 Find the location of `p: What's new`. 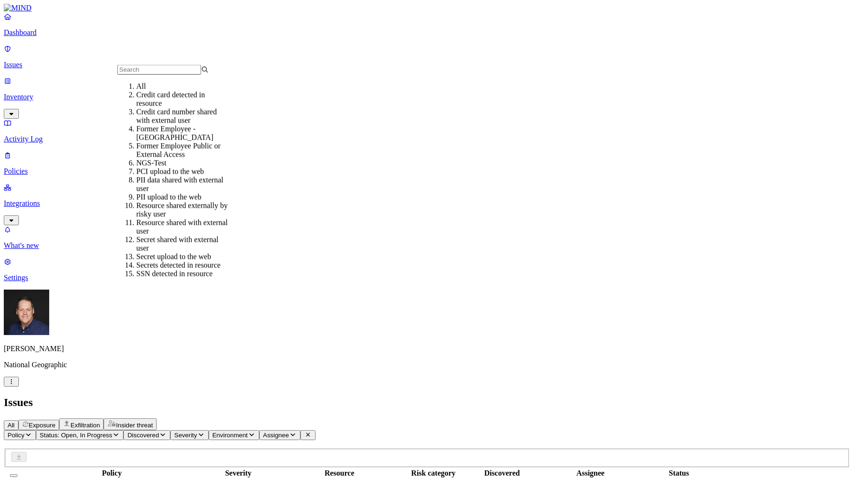

p: What's new is located at coordinates (427, 246).